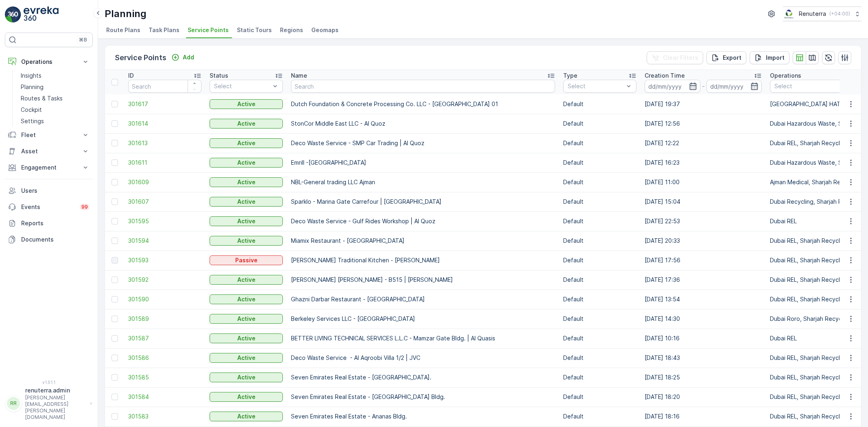  What do you see at coordinates (131, 75) in the screenshot?
I see `p: ID` at bounding box center [131, 75].